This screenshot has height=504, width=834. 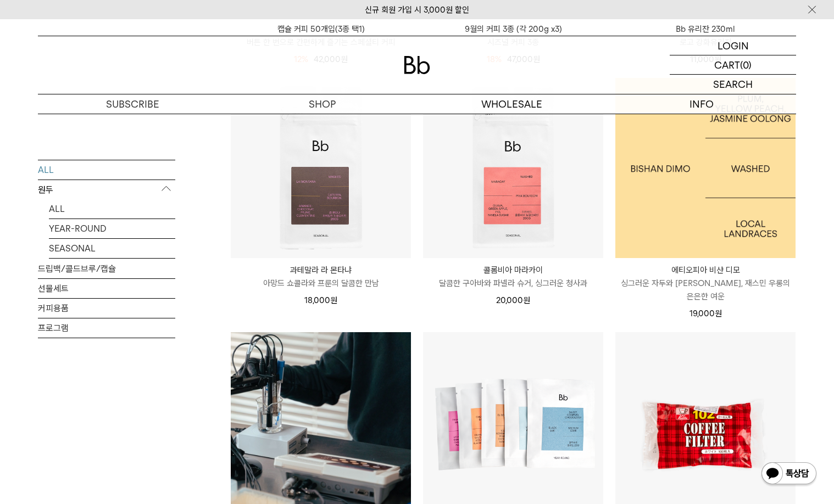 What do you see at coordinates (322, 104) in the screenshot?
I see `p: SHOP` at bounding box center [322, 104].